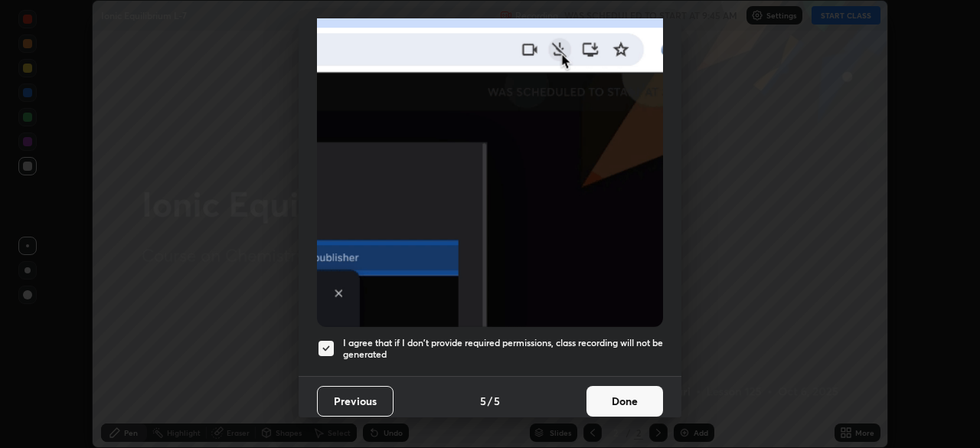 The height and width of the screenshot is (448, 980). Describe the element at coordinates (503, 348) in the screenshot. I see `h5: I agree that if I don't provide required permissions, class recording will not be generated` at that location.